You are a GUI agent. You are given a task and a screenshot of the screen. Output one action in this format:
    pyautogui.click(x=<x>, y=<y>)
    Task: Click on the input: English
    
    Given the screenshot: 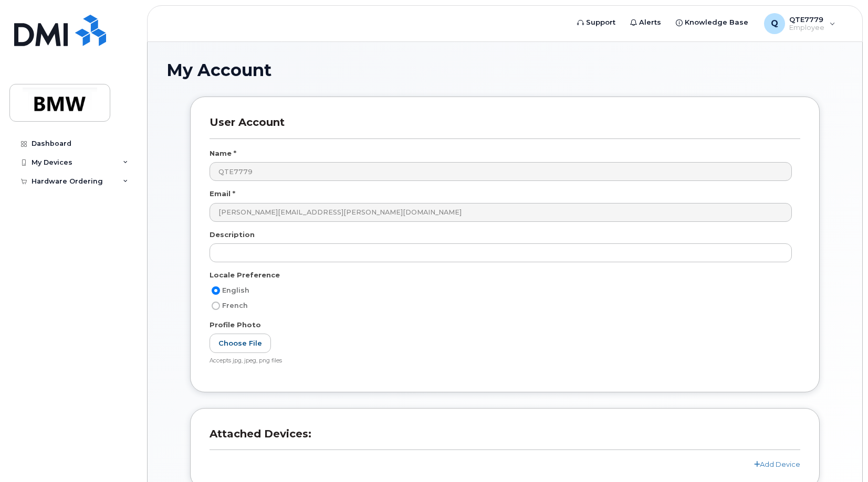 What is the action you would take?
    pyautogui.click(x=216, y=290)
    